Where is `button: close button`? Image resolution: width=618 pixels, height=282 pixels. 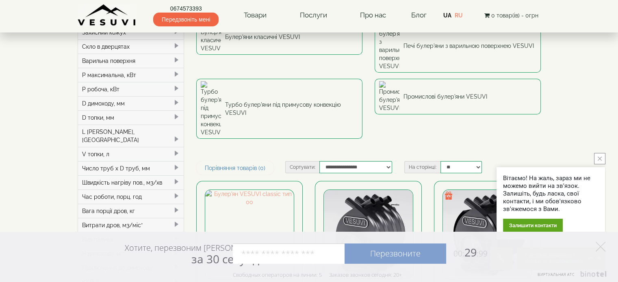 button: close button is located at coordinates (599, 159).